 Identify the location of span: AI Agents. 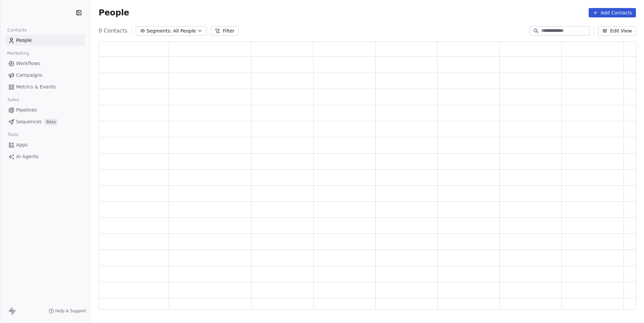
(27, 156).